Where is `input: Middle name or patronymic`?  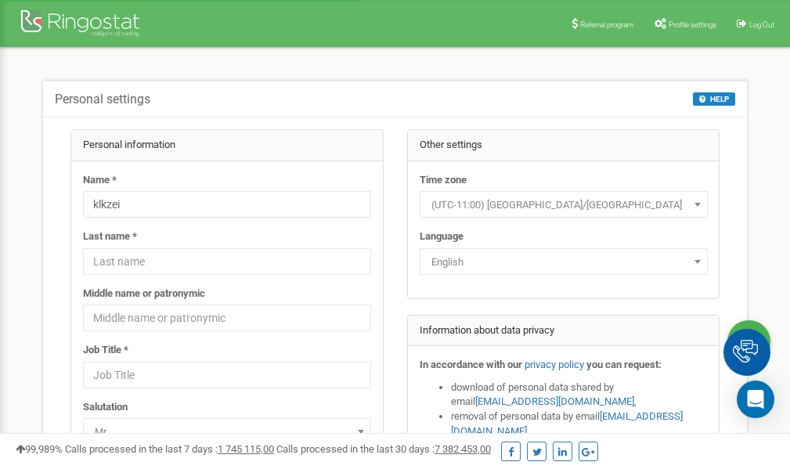
input: Middle name or patronymic is located at coordinates (227, 318).